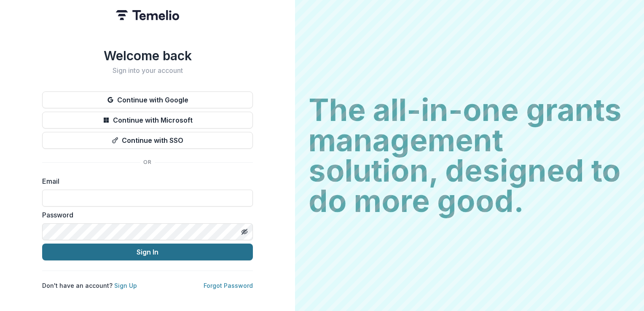 The image size is (644, 311). What do you see at coordinates (147, 140) in the screenshot?
I see `button: Continue with SSO` at bounding box center [147, 140].